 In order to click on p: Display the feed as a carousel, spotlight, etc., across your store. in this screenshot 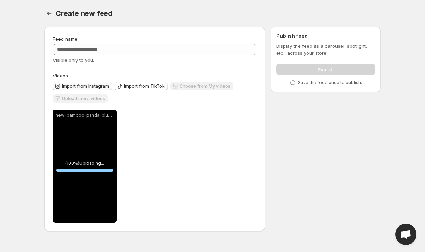, I will do `click(325, 50)`.